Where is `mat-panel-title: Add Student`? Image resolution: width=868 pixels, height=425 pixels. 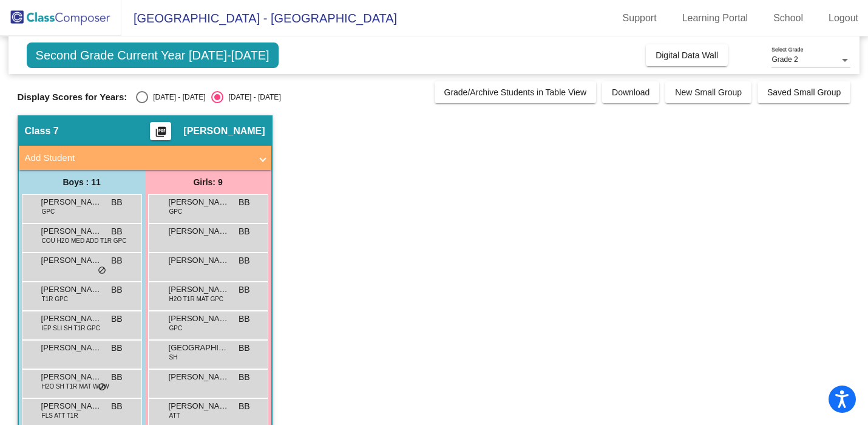 mat-panel-title: Add Student is located at coordinates (138, 158).